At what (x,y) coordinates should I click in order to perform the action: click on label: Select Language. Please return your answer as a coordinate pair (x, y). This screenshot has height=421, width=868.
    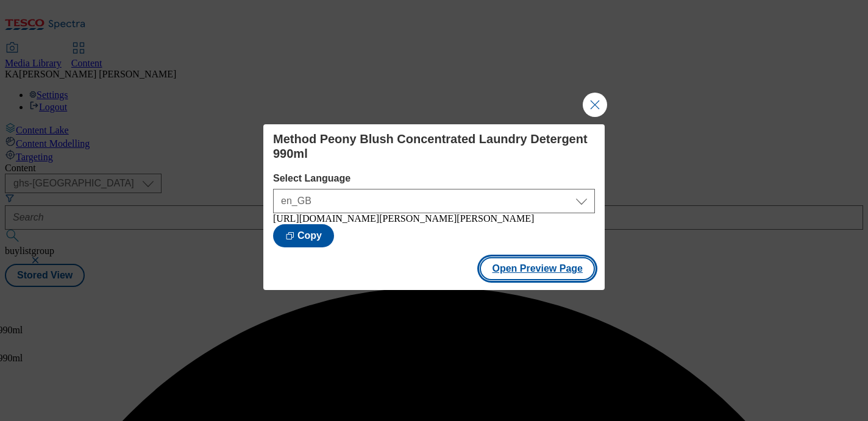
    Looking at the image, I should click on (434, 178).